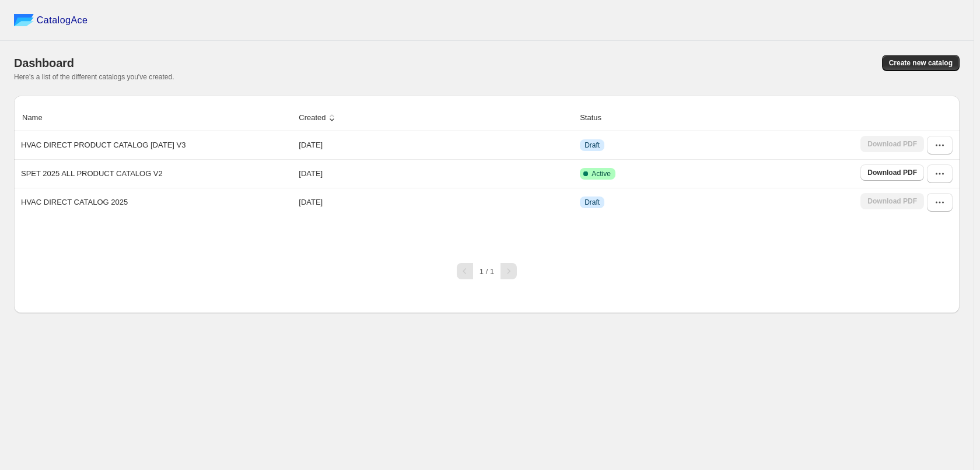  I want to click on p: HVAC DIRECT CATALOG 2025, so click(74, 202).